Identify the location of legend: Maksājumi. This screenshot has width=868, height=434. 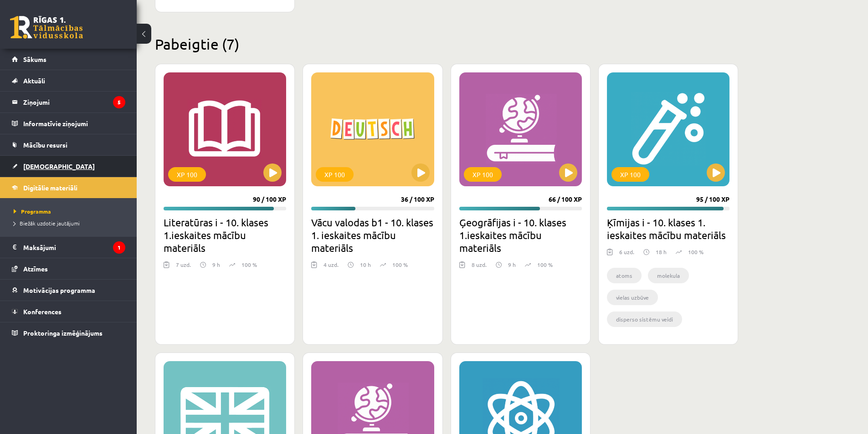
(74, 247).